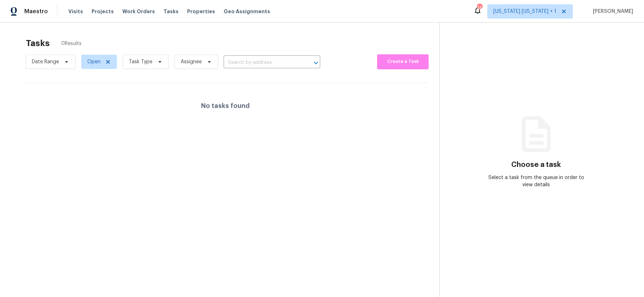 The width and height of the screenshot is (644, 297). I want to click on h2: Tasks, so click(38, 43).